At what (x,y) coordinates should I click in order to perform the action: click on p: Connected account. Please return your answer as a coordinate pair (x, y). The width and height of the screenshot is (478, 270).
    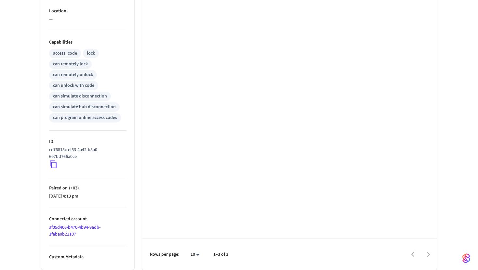
    Looking at the image, I should click on (88, 219).